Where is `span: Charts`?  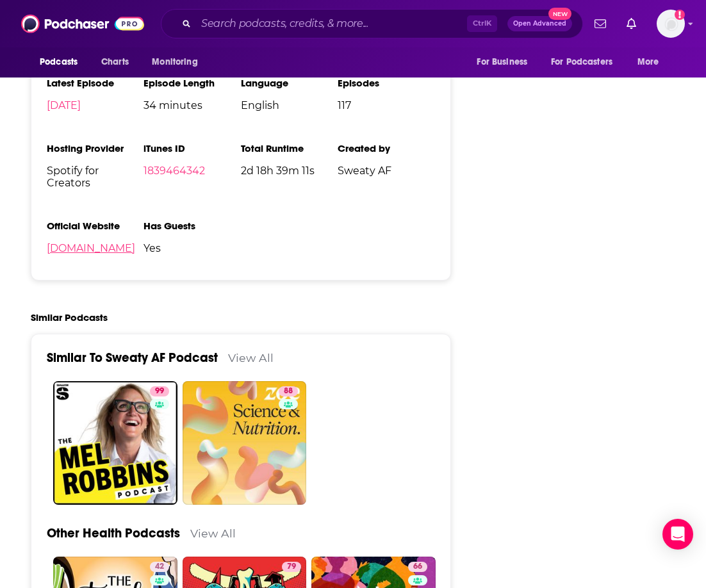
span: Charts is located at coordinates (115, 62).